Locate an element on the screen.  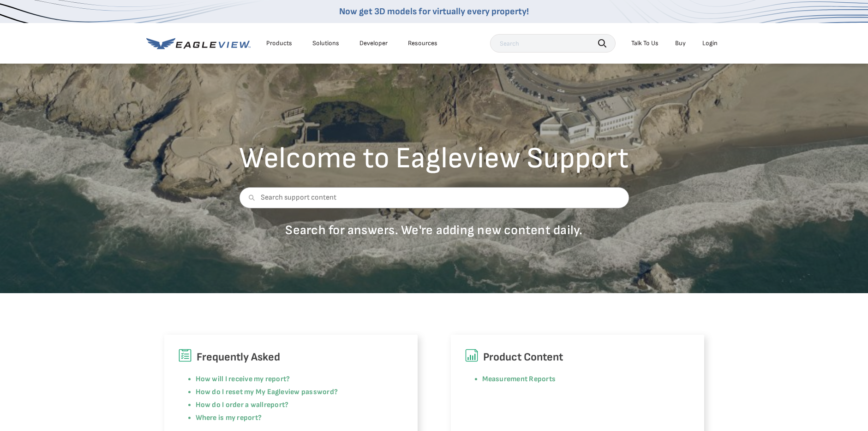
a: Where is my report? is located at coordinates (229, 418).